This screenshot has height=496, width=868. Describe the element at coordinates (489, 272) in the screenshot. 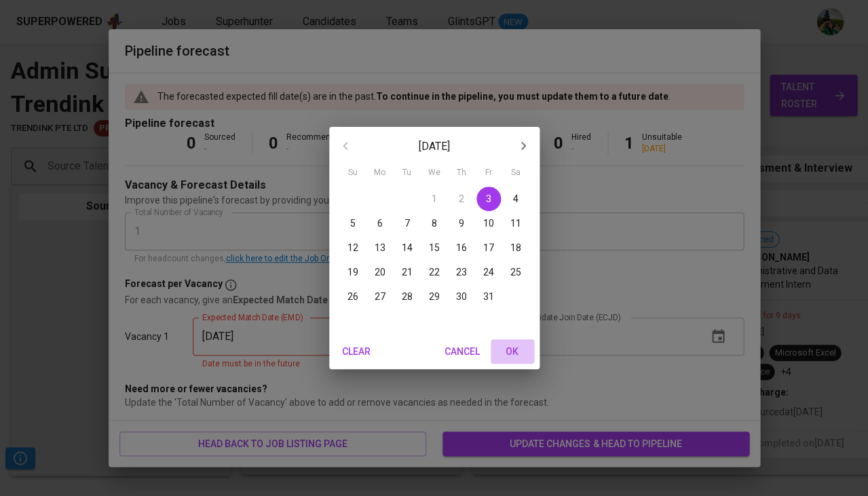

I see `button: 24` at that location.